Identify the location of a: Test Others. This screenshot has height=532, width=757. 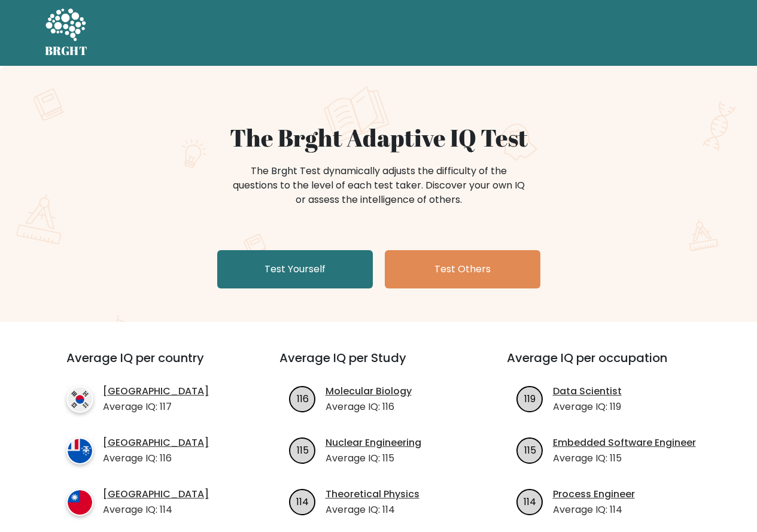
(463, 269).